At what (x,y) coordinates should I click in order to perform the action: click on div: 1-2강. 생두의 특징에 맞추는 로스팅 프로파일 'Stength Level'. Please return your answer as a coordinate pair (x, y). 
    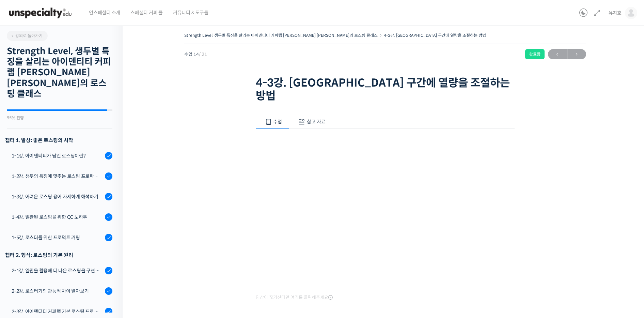
    Looking at the image, I should click on (57, 176).